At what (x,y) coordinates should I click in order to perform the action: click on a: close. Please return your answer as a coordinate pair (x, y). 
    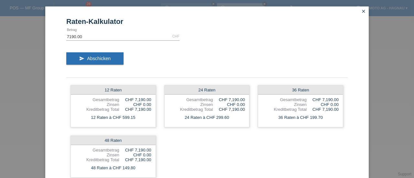
    Looking at the image, I should click on (363, 12).